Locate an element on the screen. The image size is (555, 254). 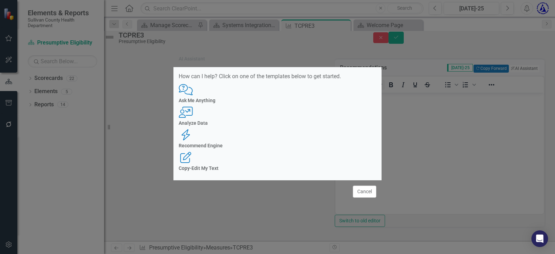
div: Open Intercom Messenger is located at coordinates (540, 238).